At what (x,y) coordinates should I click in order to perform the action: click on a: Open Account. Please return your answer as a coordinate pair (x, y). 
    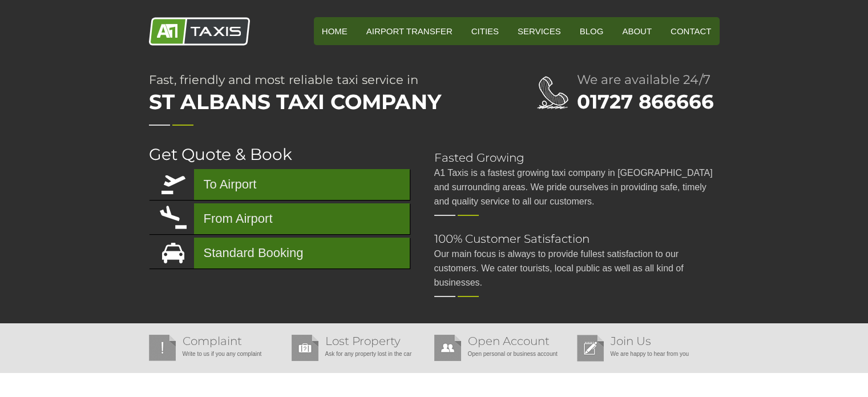
    Looking at the image, I should click on (508, 341).